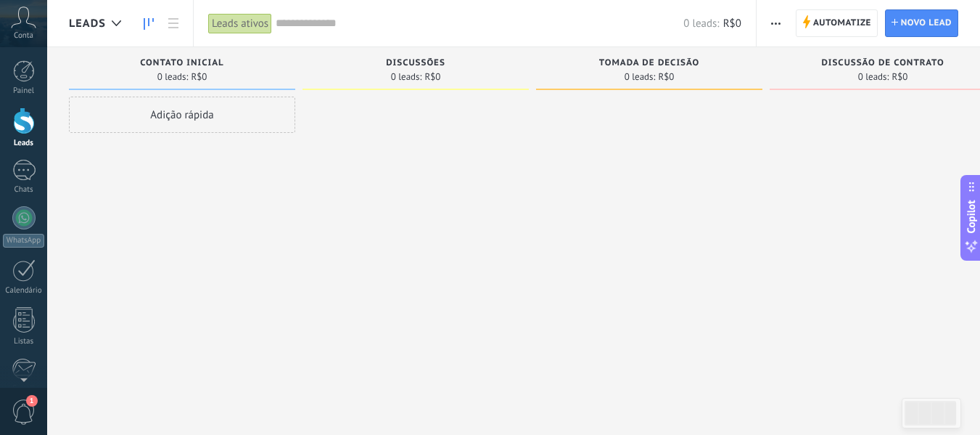 This screenshot has height=435, width=980. I want to click on span: Copilot, so click(972, 217).